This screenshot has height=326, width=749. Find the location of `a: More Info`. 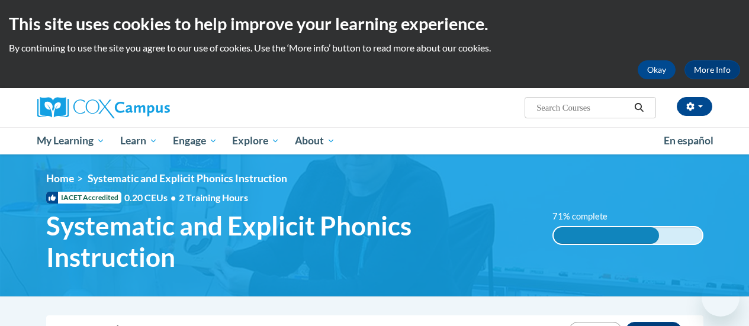

a: More Info is located at coordinates (712, 70).